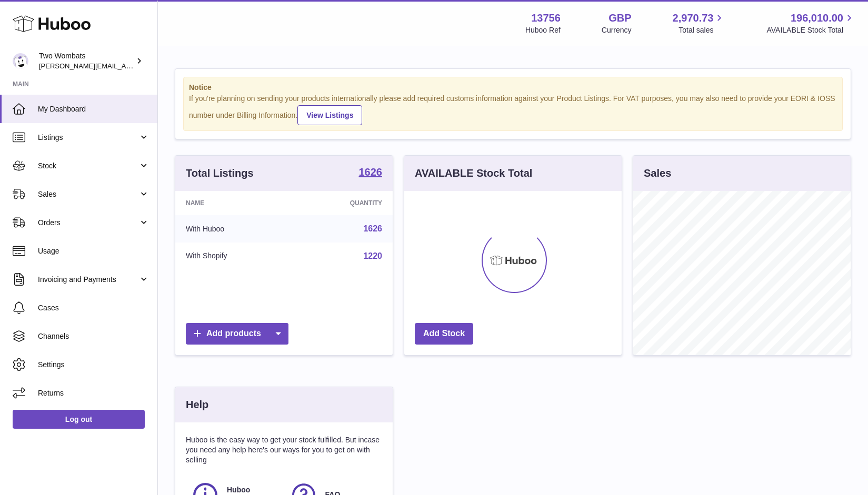  I want to click on strong: 13756, so click(545, 18).